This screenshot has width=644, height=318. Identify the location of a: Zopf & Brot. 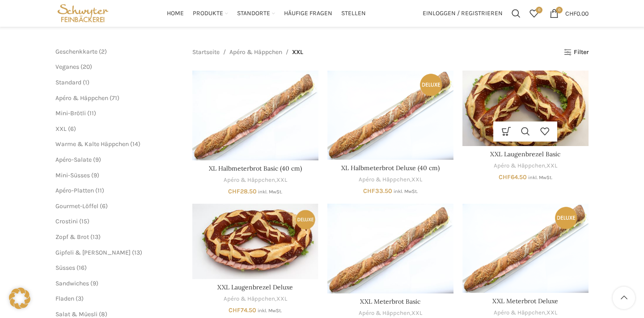
(72, 237).